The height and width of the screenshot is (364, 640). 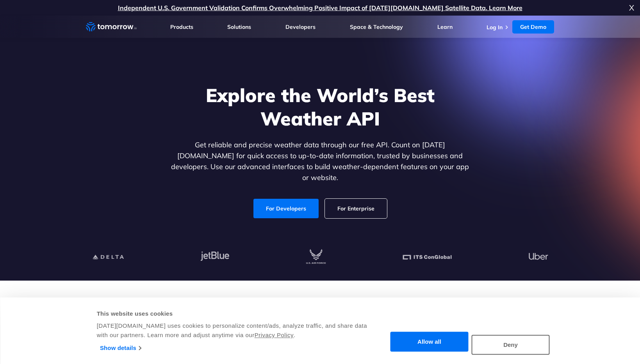 What do you see at coordinates (494, 28) in the screenshot?
I see `a: Log In` at bounding box center [494, 28].